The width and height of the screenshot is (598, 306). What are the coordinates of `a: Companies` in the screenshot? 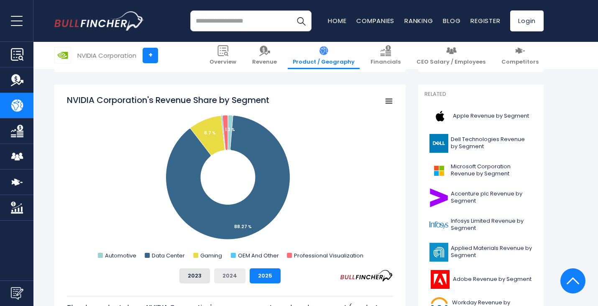 It's located at (375, 21).